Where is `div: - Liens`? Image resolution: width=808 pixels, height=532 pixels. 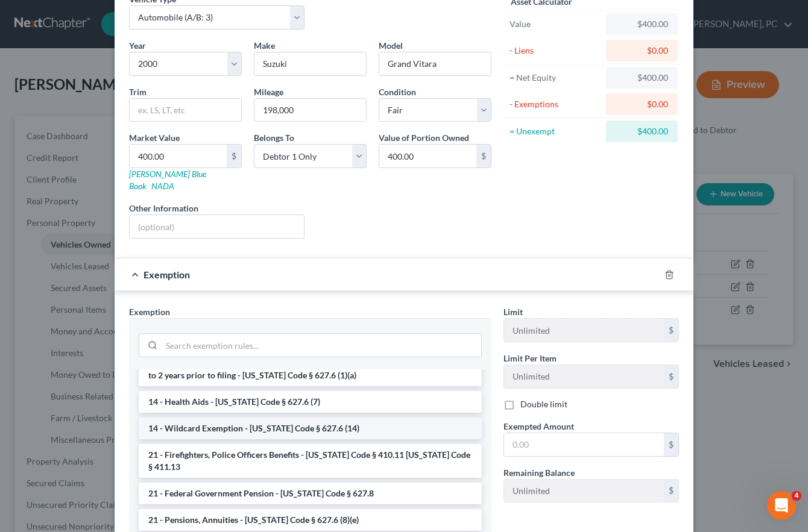
div: - Liens is located at coordinates (555, 51).